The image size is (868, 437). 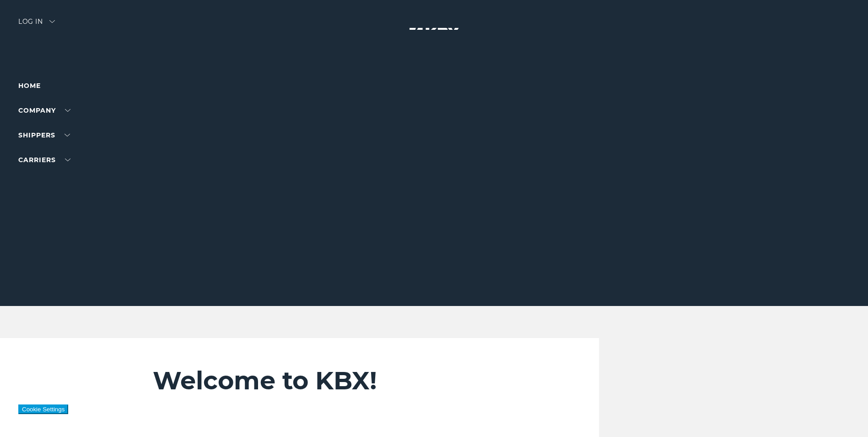 I want to click on button: Cookie Settings, so click(x=43, y=409).